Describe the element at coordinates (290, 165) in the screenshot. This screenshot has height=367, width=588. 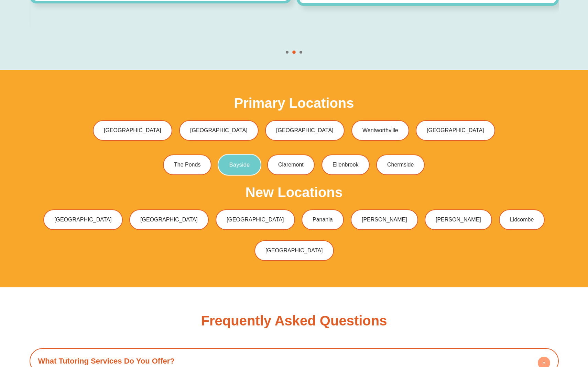
I see `a: Claremont` at that location.